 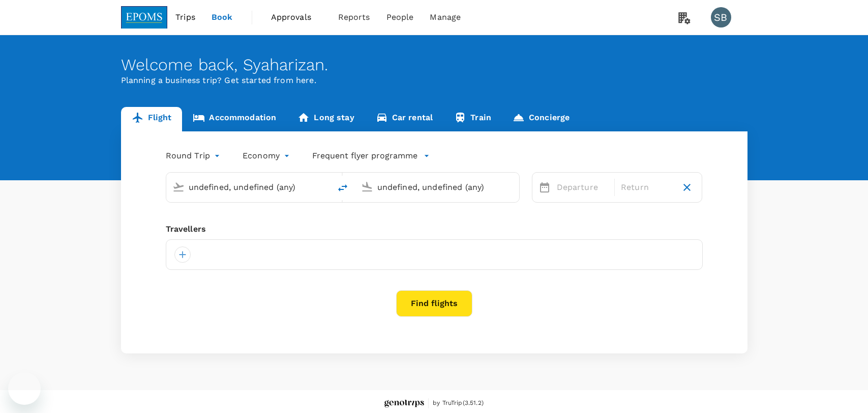 I want to click on div: SB, so click(x=721, y=17).